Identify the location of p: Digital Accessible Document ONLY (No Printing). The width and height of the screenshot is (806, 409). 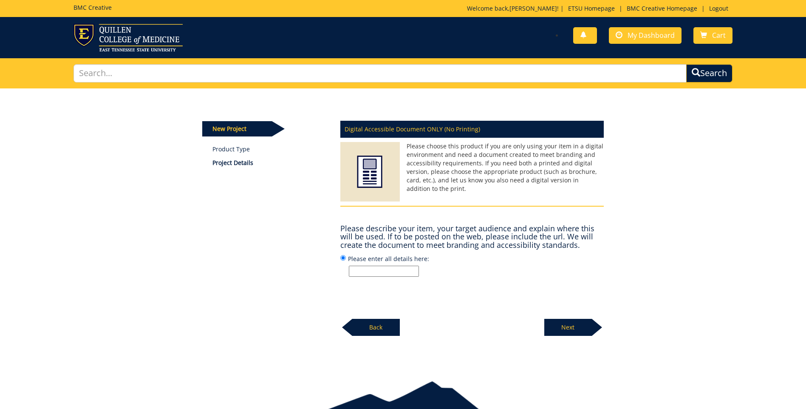
(472, 129).